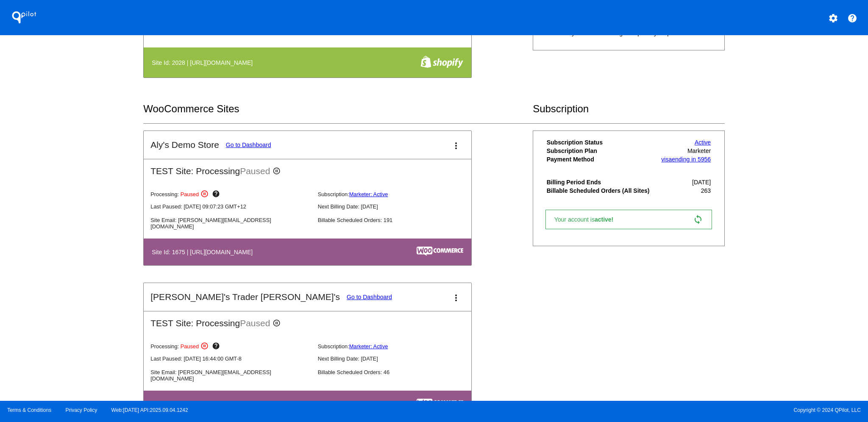 This screenshot has height=422, width=868. What do you see at coordinates (441, 62) in the screenshot?
I see `img: f8a94bdc-cb89-4d40-bdcd-a0261eff8977` at bounding box center [441, 62].